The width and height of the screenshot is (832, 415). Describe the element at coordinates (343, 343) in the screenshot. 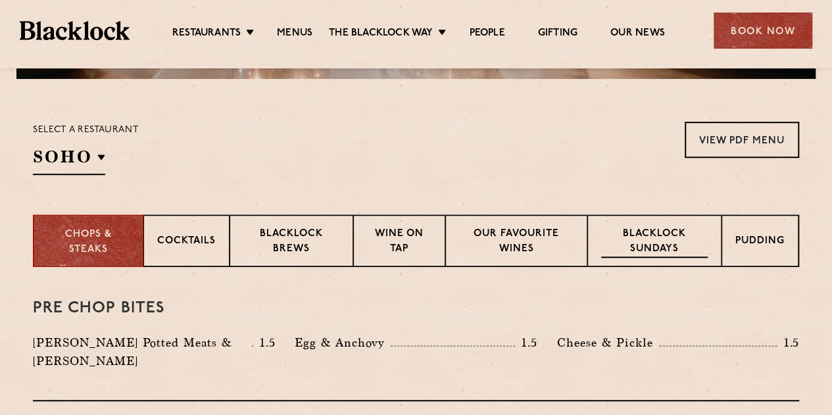

I see `p: Egg & Anchovy` at that location.